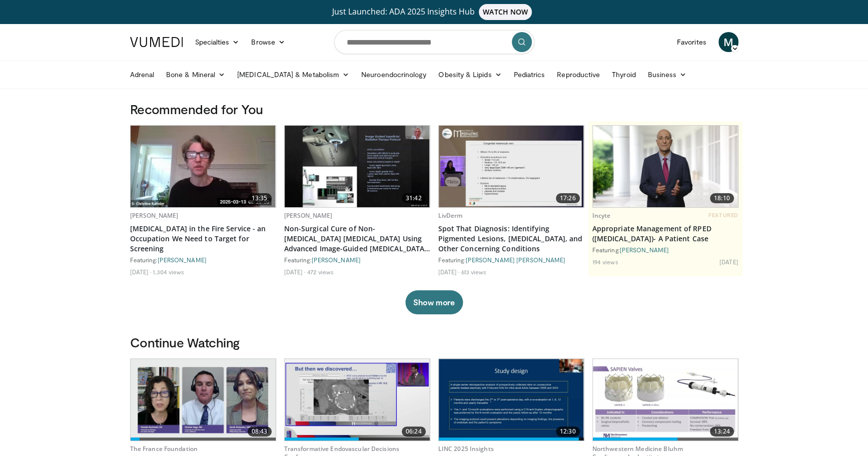  Describe the element at coordinates (434, 342) in the screenshot. I see `h3: Continue Watching` at that location.